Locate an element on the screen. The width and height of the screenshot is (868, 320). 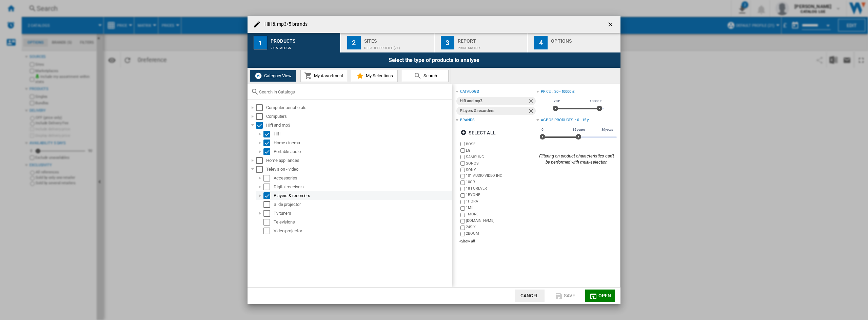
button: Category View is located at coordinates (273, 76).